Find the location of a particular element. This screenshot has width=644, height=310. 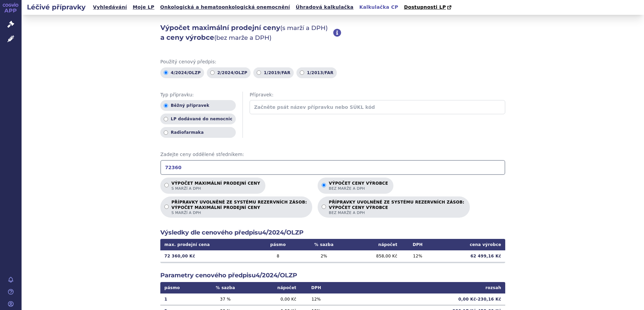

strong: VÝPOČET MAXIMÁLNÍ PRODEJNÍ CENY is located at coordinates (239, 208).